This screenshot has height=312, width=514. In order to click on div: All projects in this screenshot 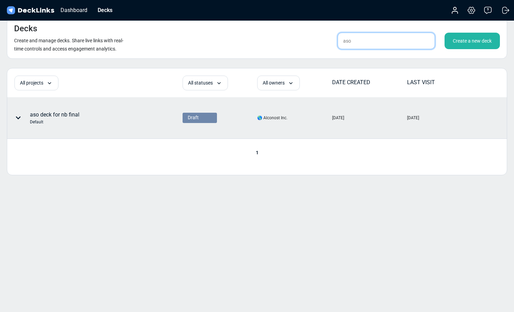, I will do `click(36, 83)`.